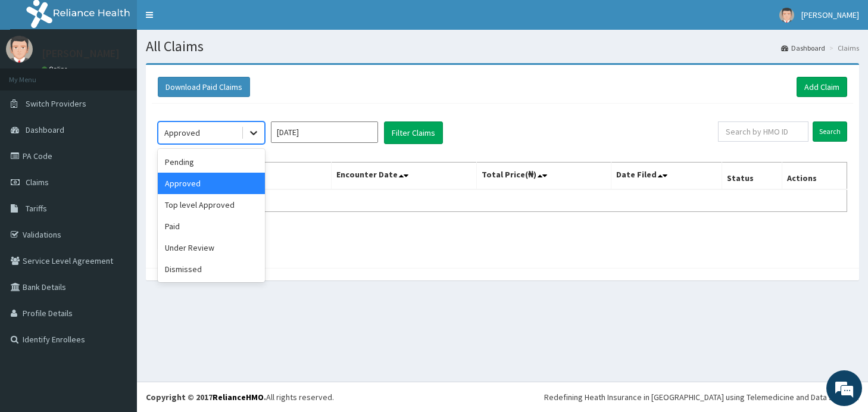  Describe the element at coordinates (814, 176) in the screenshot. I see `th: Actions` at that location.